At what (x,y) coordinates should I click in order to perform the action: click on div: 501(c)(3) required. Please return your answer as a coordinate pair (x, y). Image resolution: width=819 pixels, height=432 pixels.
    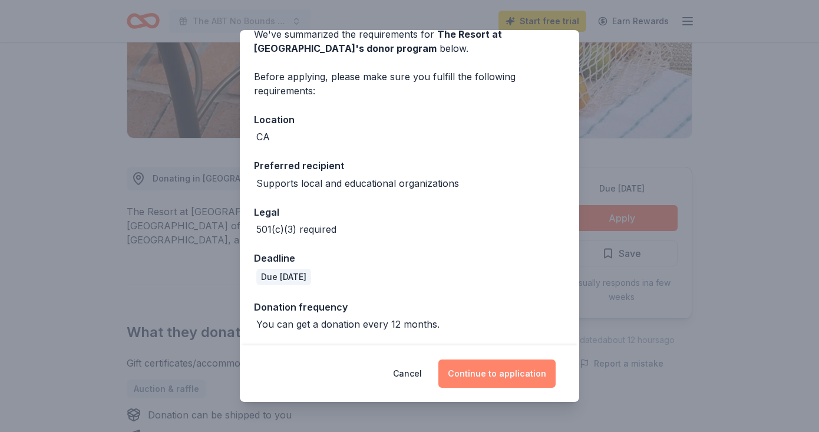
    Looking at the image, I should click on (296, 229).